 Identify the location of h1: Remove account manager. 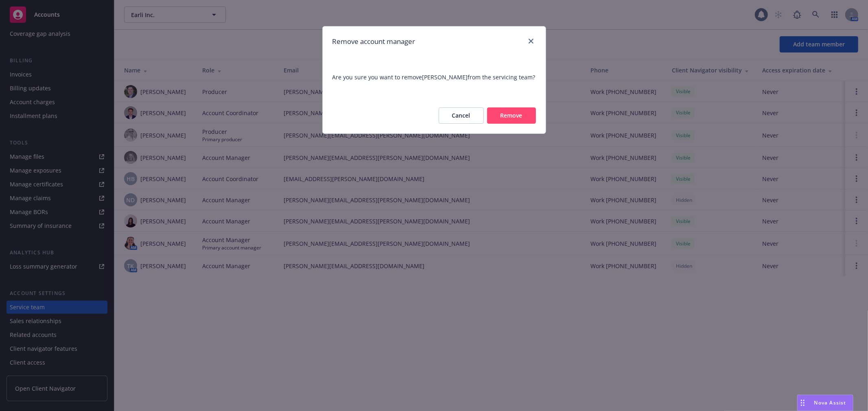
(374, 41).